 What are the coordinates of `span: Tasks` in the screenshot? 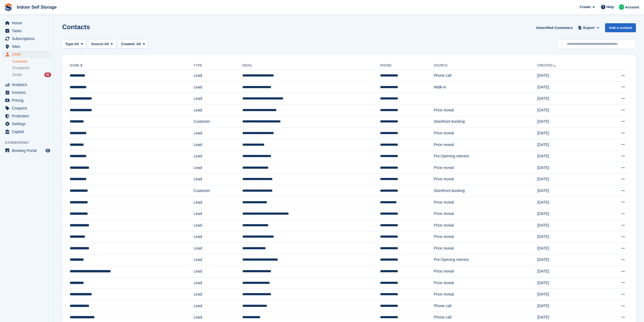 It's located at (28, 31).